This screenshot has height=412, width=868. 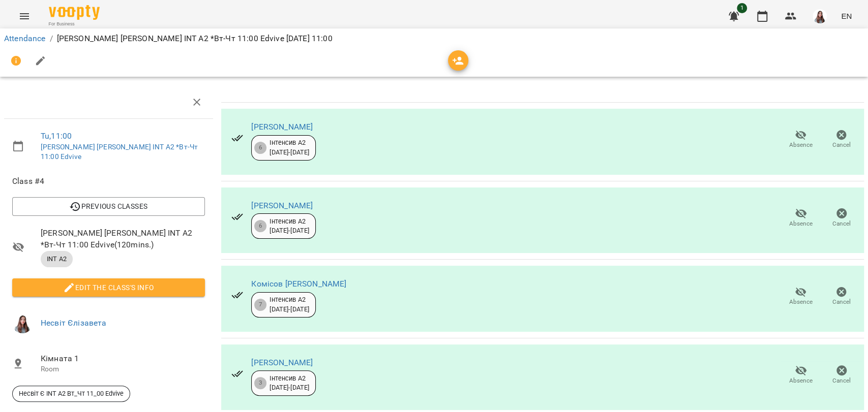 I want to click on a: Несвіт Єлізавета, so click(x=73, y=322).